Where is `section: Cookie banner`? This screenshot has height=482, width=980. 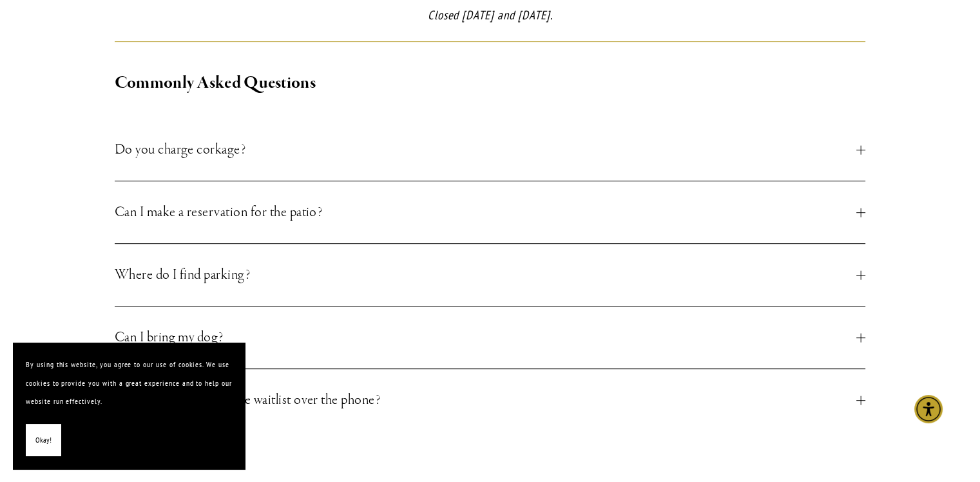
section: Cookie banner is located at coordinates (129, 405).